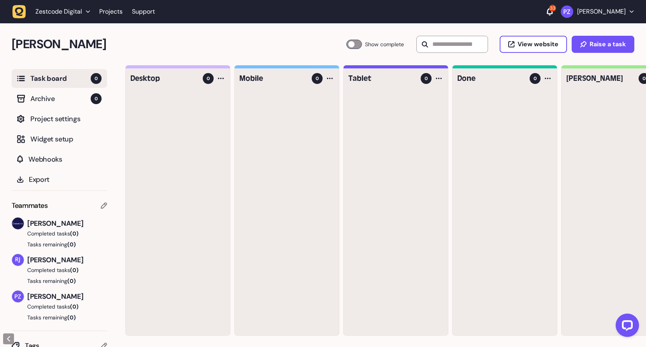 The height and width of the screenshot is (347, 646). Describe the element at coordinates (59, 12) in the screenshot. I see `span: Zestcode Digital` at that location.